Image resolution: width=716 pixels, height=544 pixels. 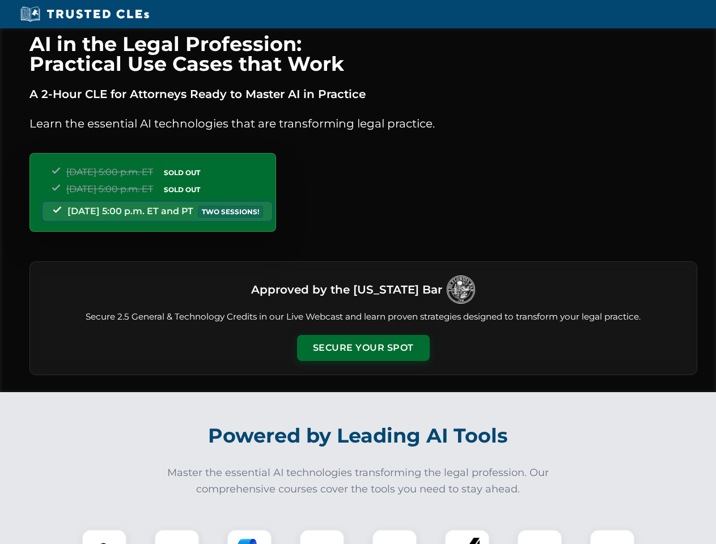 I want to click on h1: AI in the Legal Profession: Practical Use Cases that Work, so click(x=363, y=54).